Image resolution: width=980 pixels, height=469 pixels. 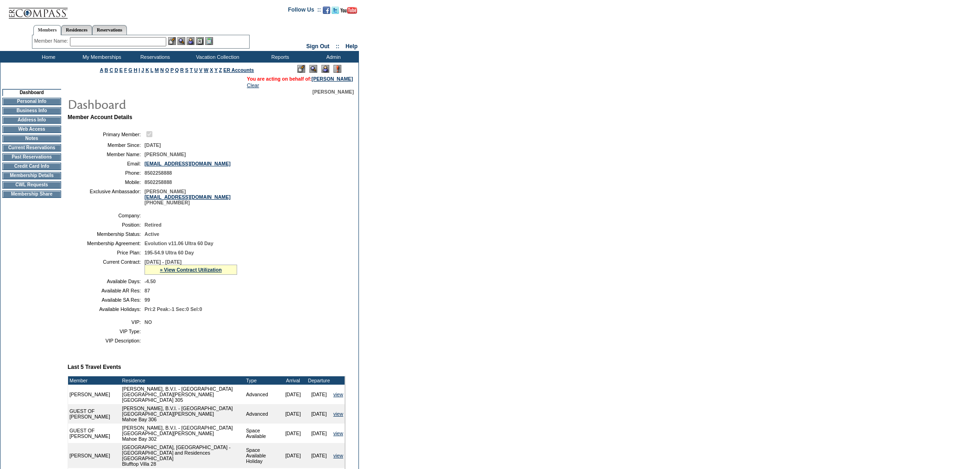 I want to click on td: VIP Type:, so click(x=106, y=332).